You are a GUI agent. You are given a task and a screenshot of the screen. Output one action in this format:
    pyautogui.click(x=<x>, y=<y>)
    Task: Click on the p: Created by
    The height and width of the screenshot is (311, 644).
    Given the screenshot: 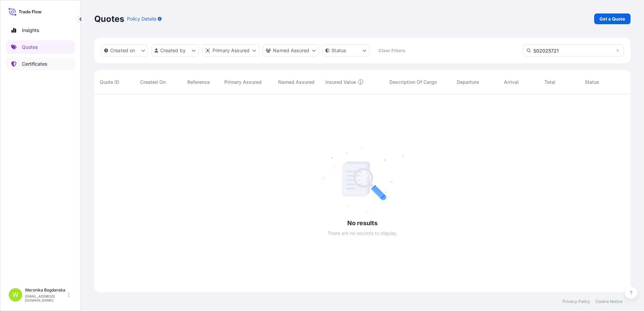 What is the action you would take?
    pyautogui.click(x=173, y=50)
    